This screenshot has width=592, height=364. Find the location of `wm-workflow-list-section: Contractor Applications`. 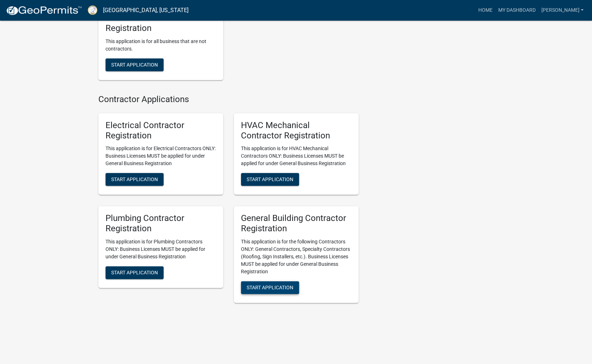

wm-workflow-list-section: Contractor Applications is located at coordinates (229, 201).